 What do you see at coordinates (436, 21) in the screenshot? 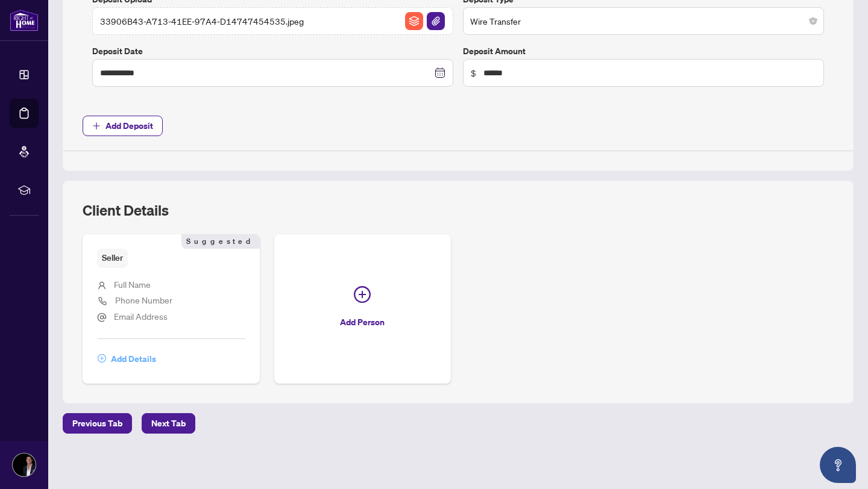
I see `button: File Attachement` at bounding box center [436, 21].